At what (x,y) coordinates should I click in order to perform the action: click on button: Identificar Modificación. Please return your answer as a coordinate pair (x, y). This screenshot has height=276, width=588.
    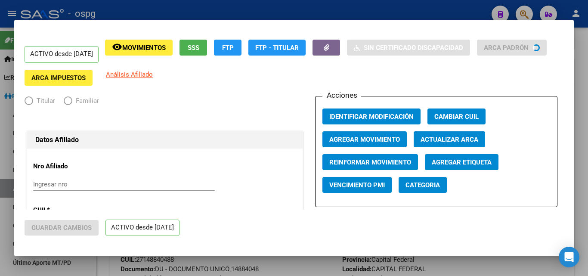
    Looking at the image, I should click on (371, 116).